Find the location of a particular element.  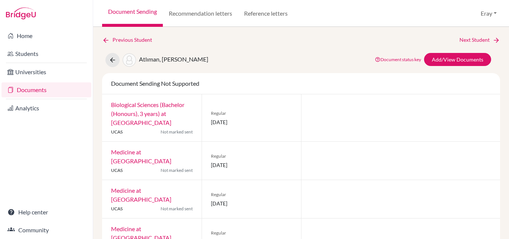

a: Community is located at coordinates (46, 230).